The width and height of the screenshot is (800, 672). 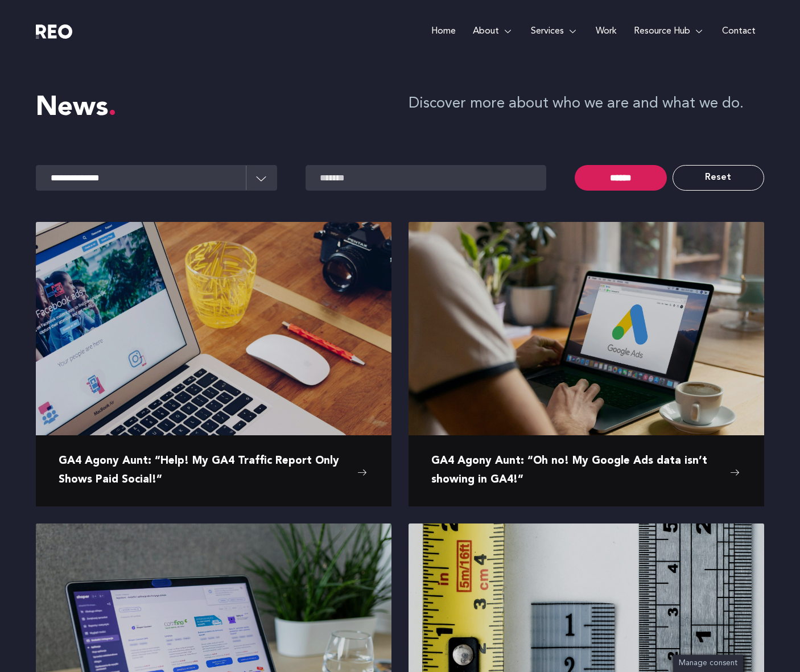 I want to click on span: GA4 Agony Aunt: “Oh no! My Google Ads data isn’t showing in GA4!”, so click(x=578, y=471).